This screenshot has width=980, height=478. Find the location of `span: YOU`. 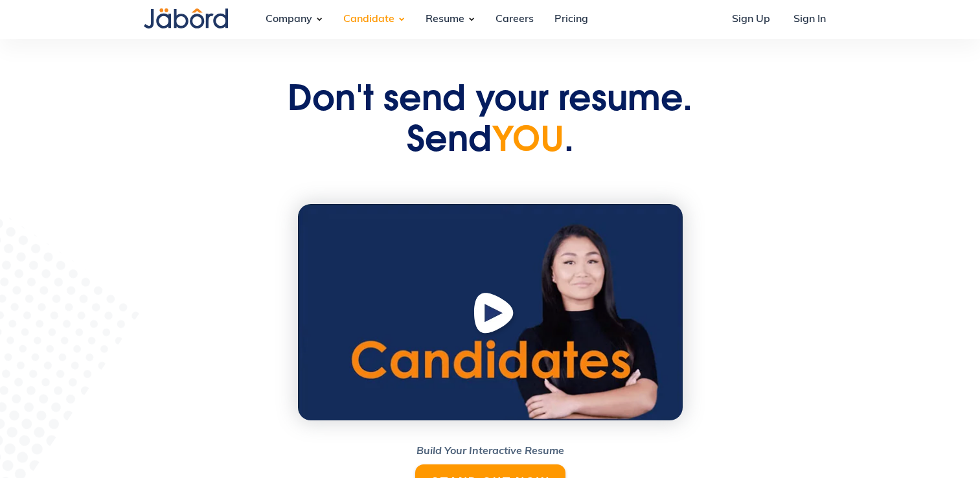

span: YOU is located at coordinates (528, 140).